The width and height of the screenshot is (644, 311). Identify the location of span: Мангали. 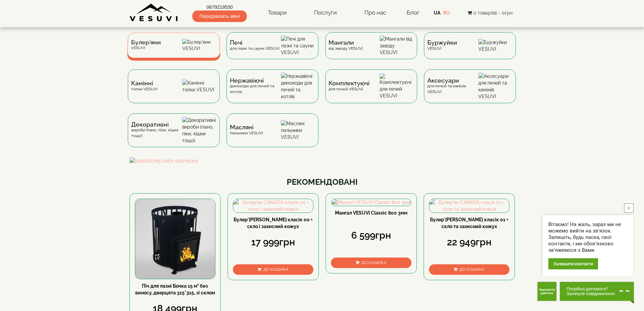
(346, 43).